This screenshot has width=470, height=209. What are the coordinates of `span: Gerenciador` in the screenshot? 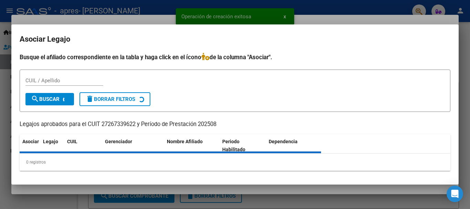 It's located at (118, 142).